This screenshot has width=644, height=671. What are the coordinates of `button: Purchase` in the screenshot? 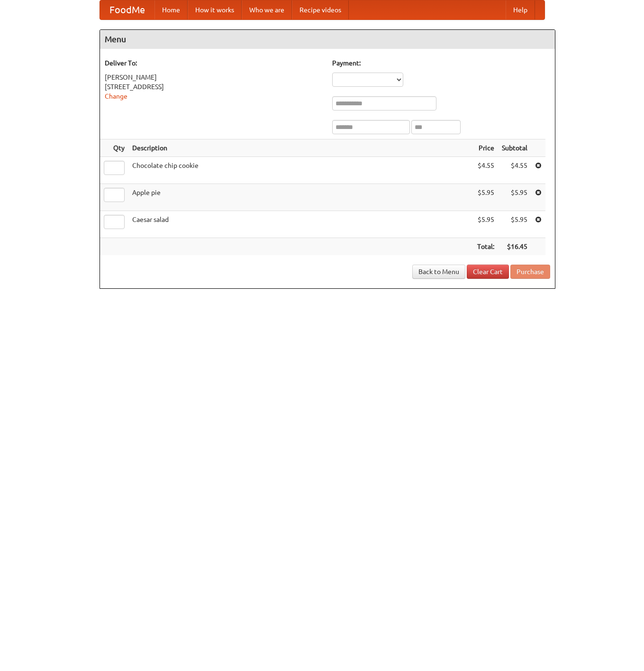 It's located at (530, 271).